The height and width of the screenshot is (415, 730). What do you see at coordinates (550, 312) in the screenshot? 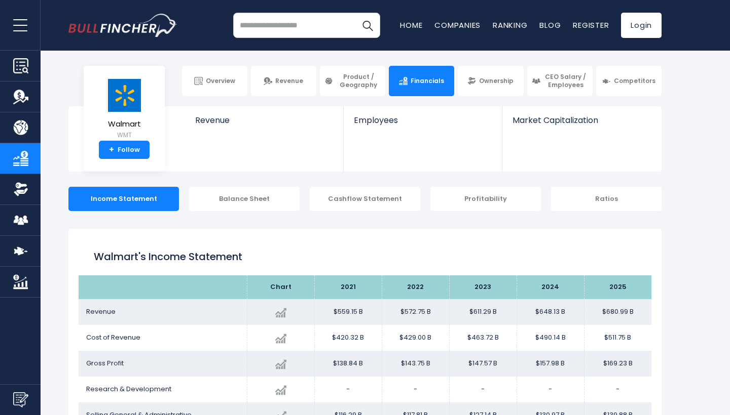
I see `td: $648.13 B` at bounding box center [550, 312].